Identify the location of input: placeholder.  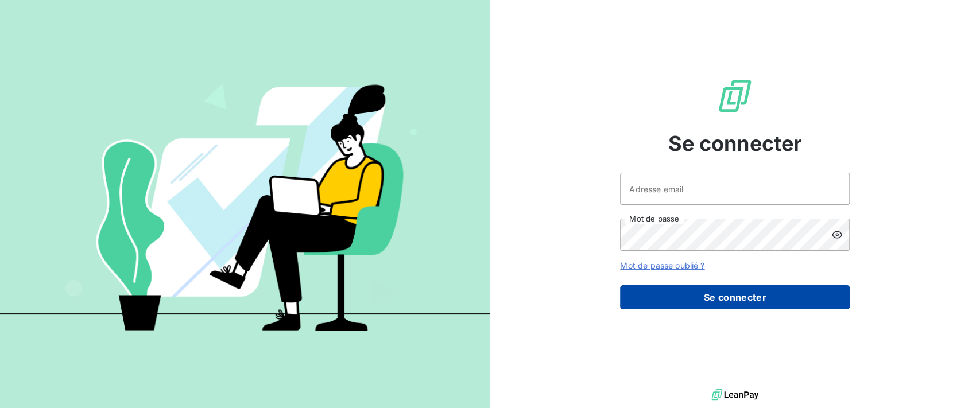
(735, 189).